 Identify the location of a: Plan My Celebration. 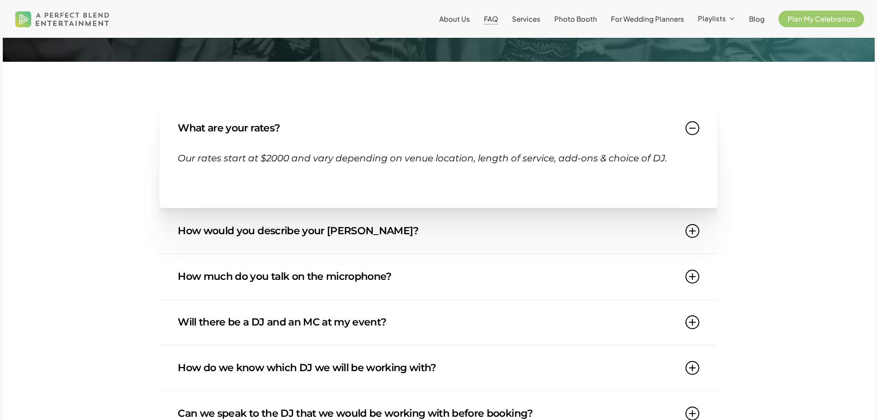
(822, 19).